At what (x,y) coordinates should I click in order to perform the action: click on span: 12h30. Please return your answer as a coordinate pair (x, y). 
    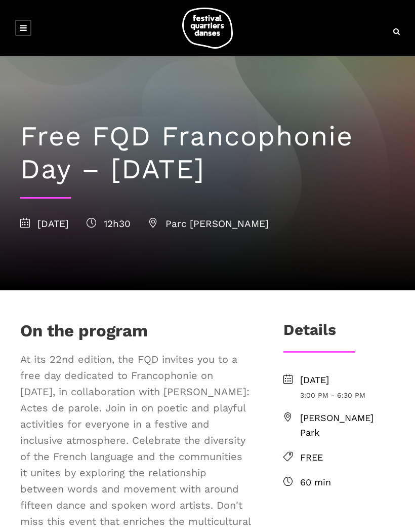
    Looking at the image, I should click on (108, 223).